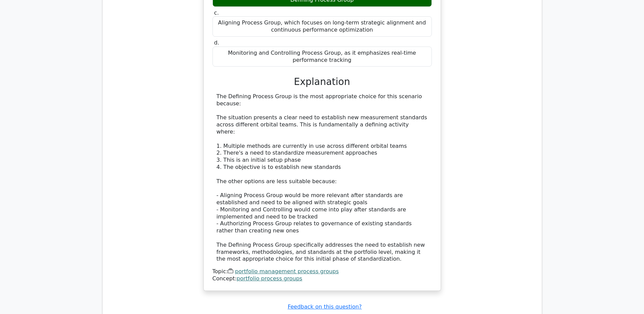  Describe the element at coordinates (322, 27) in the screenshot. I see `div: Aligning Process Group, which focuses on long-term strategic alignment and continuous performance...` at that location.